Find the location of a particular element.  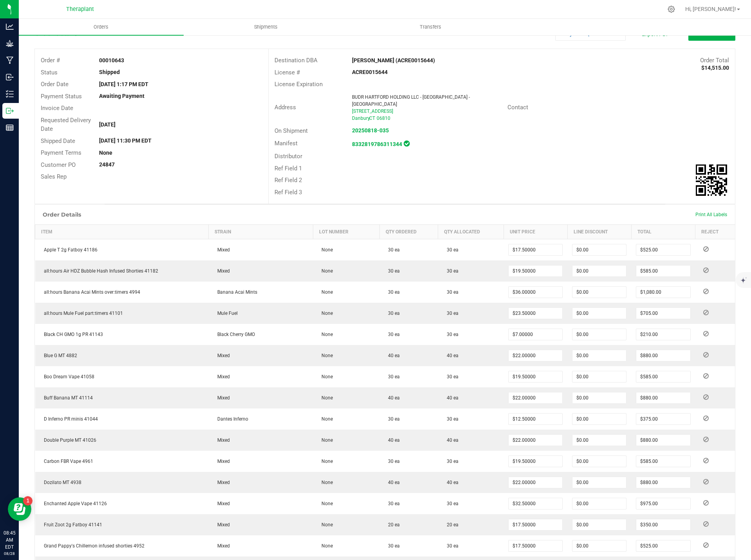

span: In Sync is located at coordinates (406, 143).